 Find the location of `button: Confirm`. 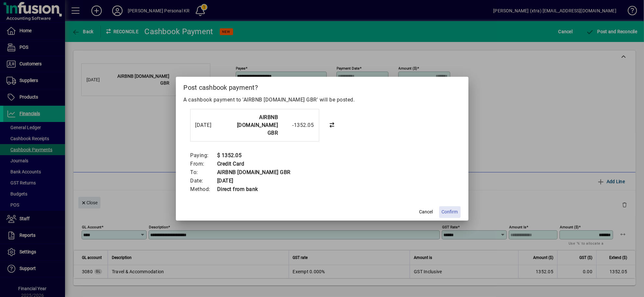

button: Confirm is located at coordinates (450, 212).